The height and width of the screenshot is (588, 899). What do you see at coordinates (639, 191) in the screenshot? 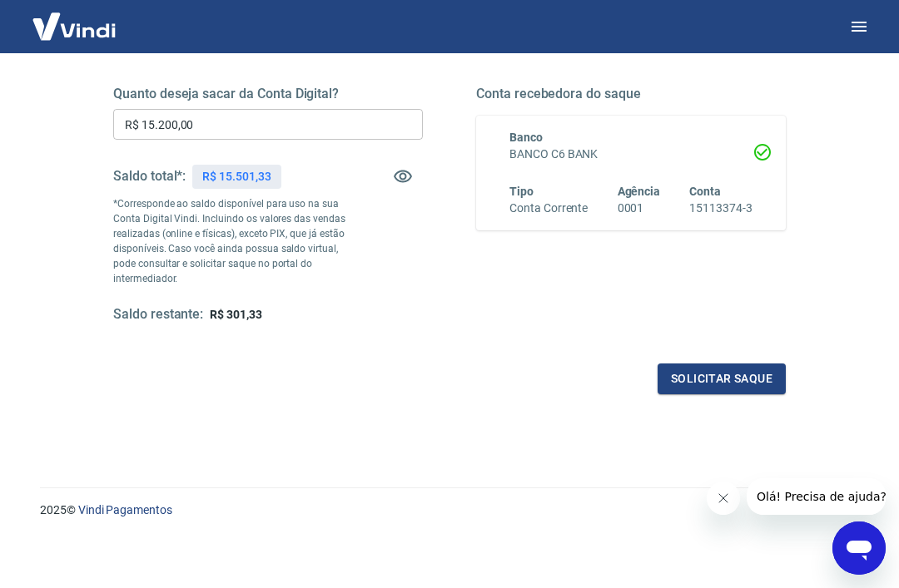
I see `span: Agência` at bounding box center [639, 191].